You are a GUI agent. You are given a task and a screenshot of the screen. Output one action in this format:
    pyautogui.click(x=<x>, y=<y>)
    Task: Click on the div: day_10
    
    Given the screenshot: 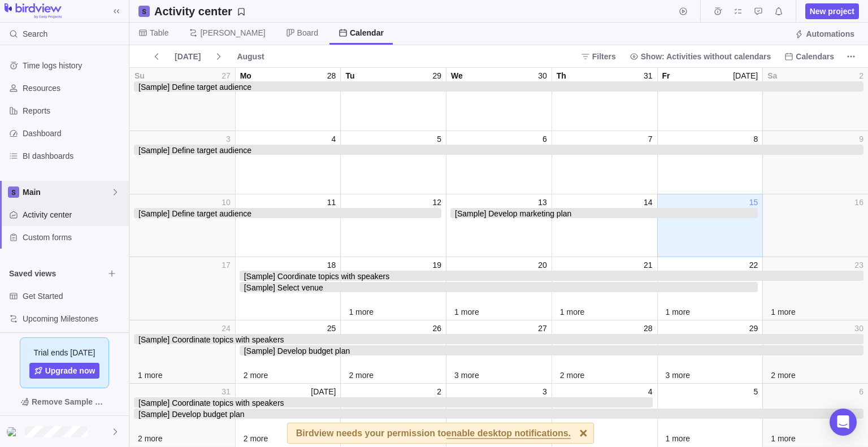 What is the action you would take?
    pyautogui.click(x=182, y=226)
    